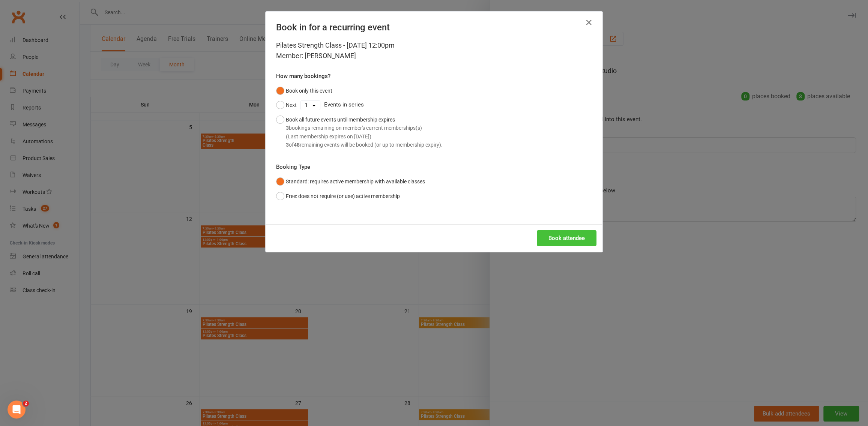  I want to click on button: Next, so click(286, 105).